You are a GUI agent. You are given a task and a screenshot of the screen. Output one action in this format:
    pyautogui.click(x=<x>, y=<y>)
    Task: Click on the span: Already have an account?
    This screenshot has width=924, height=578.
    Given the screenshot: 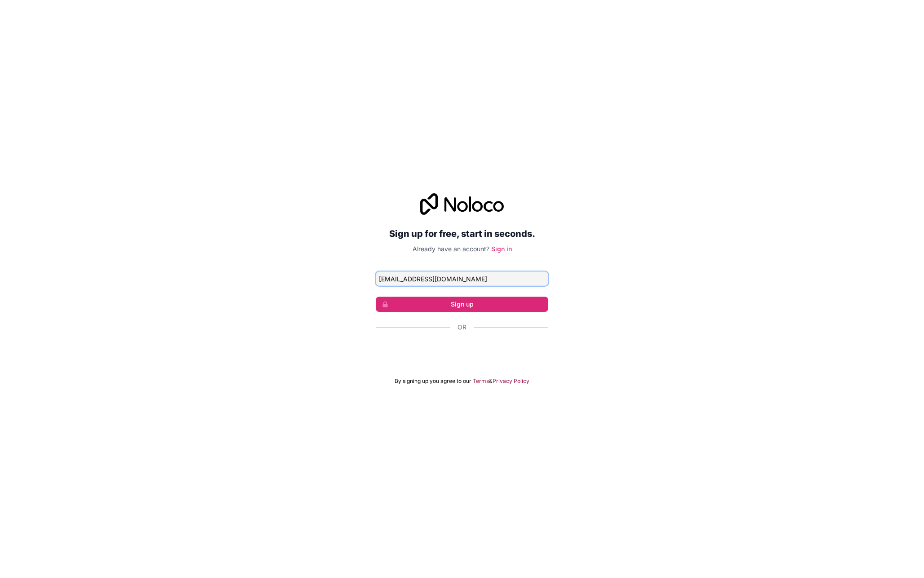 What is the action you would take?
    pyautogui.click(x=451, y=249)
    